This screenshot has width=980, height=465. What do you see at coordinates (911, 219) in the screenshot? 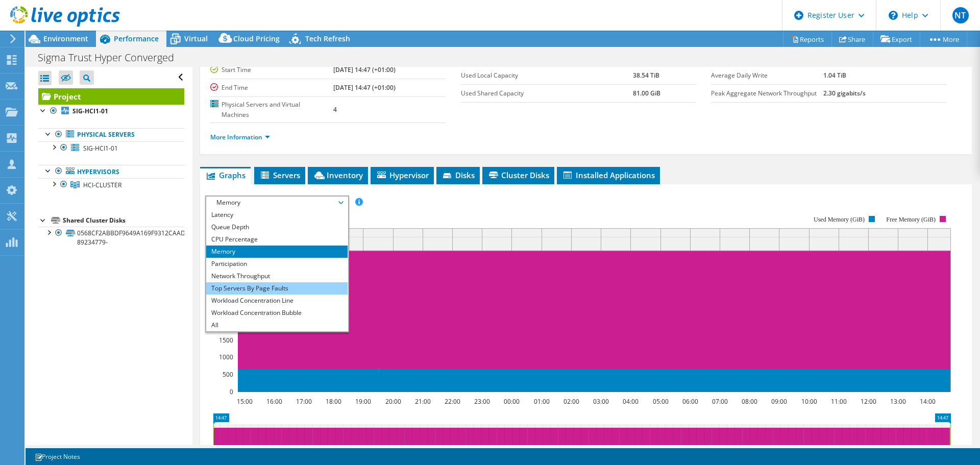
I see `text: Free Memory (GiB)` at bounding box center [911, 219].